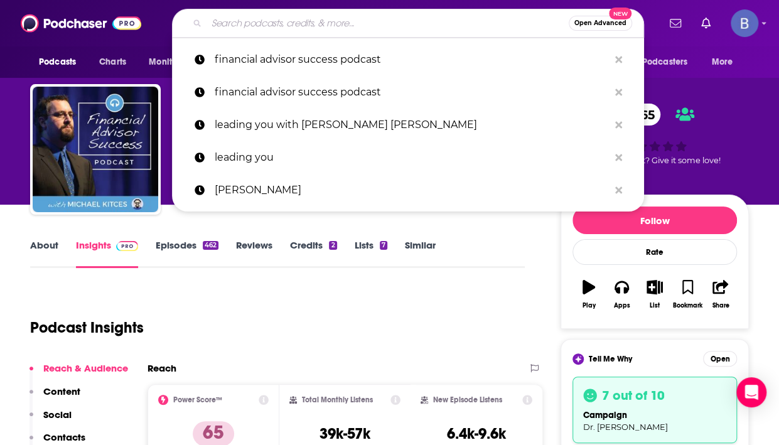 The height and width of the screenshot is (445, 779). Describe the element at coordinates (127, 246) in the screenshot. I see `img: Podchaser Pro` at that location.